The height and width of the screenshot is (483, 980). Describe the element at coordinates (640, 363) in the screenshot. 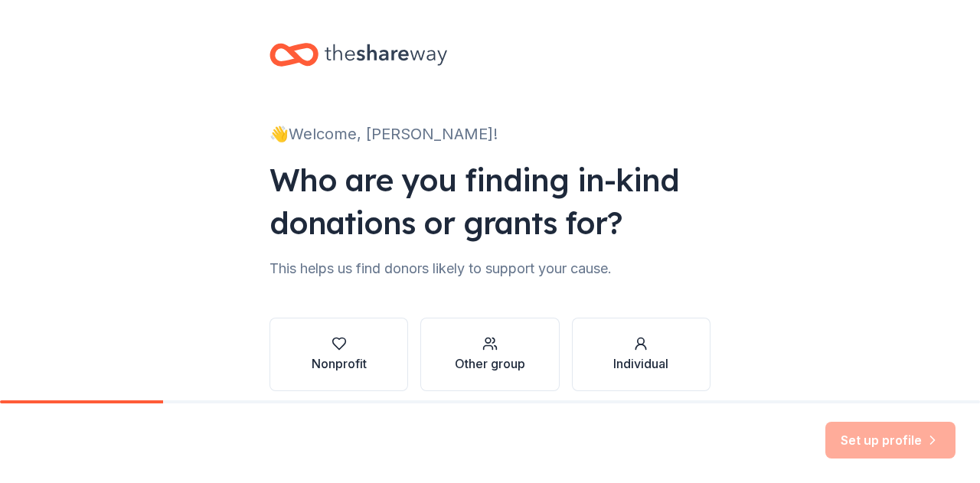

I see `div: Individual` at that location.